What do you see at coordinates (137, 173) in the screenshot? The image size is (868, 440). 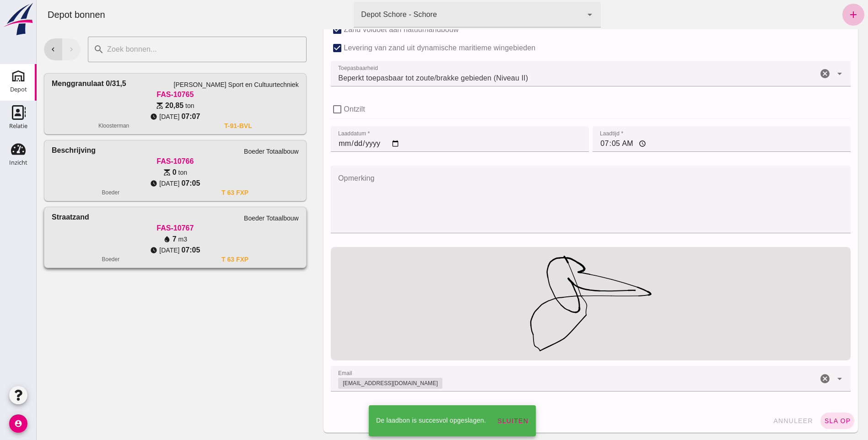 I see `span: 0` at bounding box center [137, 173].